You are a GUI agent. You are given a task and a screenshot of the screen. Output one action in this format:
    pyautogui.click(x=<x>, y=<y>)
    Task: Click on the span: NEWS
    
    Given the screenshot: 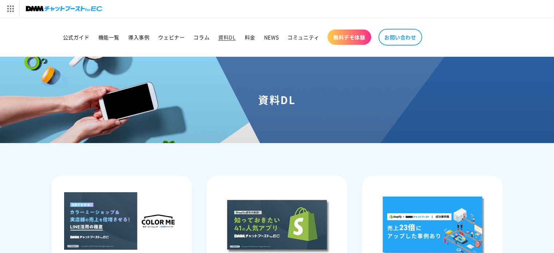 What is the action you would take?
    pyautogui.click(x=271, y=37)
    